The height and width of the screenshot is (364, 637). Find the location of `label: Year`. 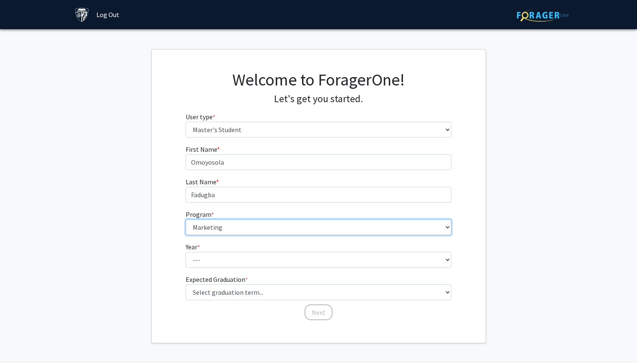

label: Year is located at coordinates (193, 247).